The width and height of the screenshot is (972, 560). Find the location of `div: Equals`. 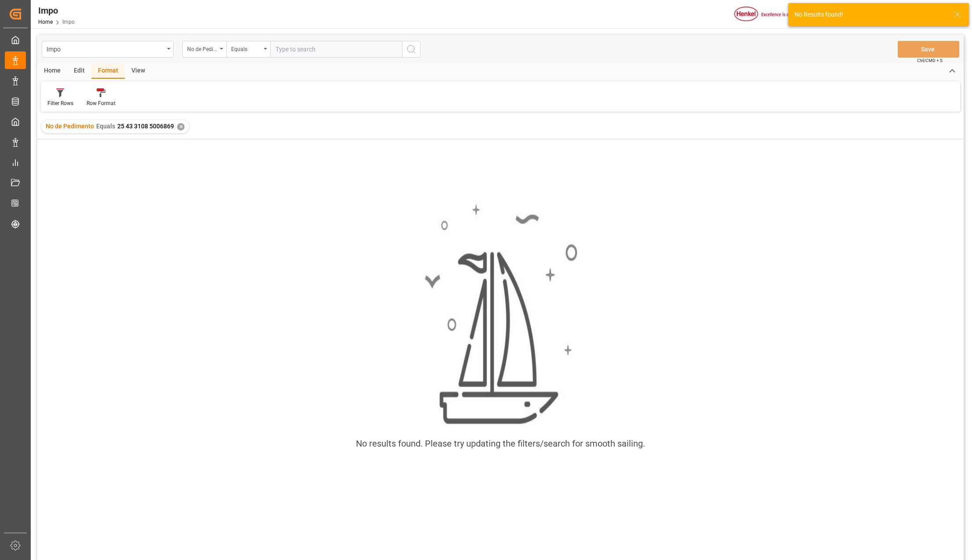

div: Equals is located at coordinates (246, 48).